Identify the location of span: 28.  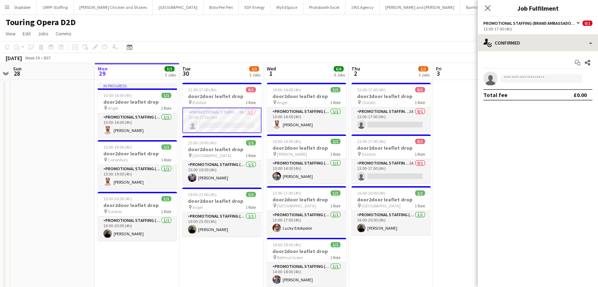
(17, 73).